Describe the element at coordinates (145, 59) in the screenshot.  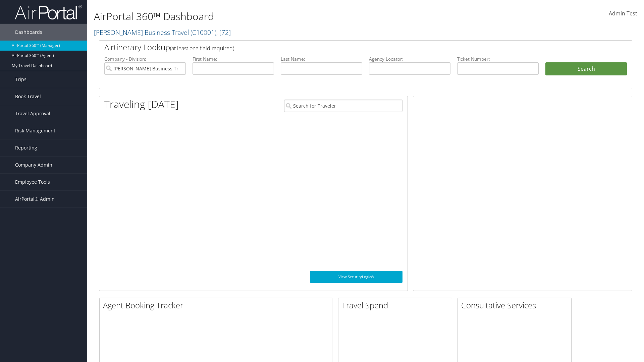
I see `label: Company - Division:` at that location.